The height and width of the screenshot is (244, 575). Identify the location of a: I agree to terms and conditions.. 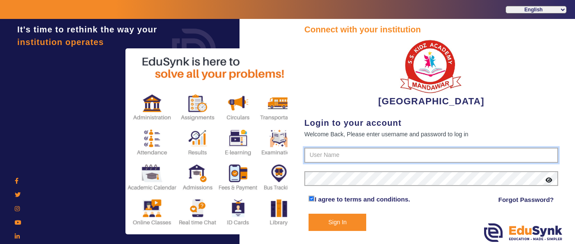
(362, 199).